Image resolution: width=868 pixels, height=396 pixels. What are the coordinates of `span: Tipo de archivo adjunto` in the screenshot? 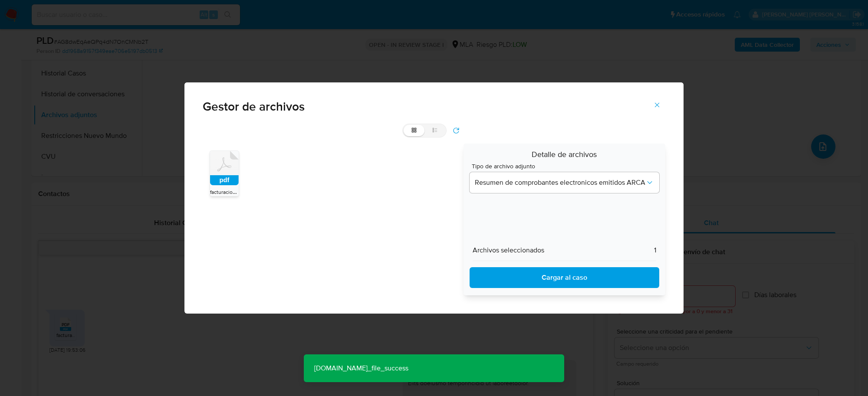 It's located at (567, 166).